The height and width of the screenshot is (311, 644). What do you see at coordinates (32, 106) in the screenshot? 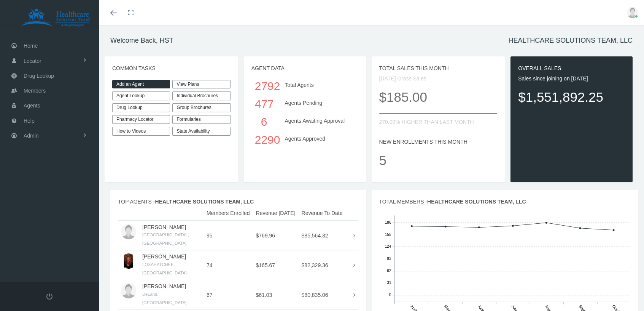
I see `span: Agents` at bounding box center [32, 106].